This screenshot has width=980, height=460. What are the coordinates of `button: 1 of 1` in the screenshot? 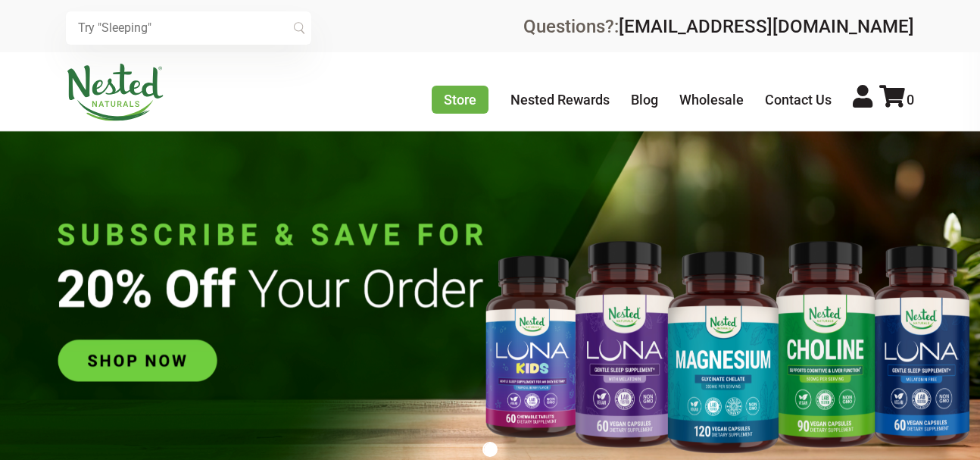 It's located at (490, 449).